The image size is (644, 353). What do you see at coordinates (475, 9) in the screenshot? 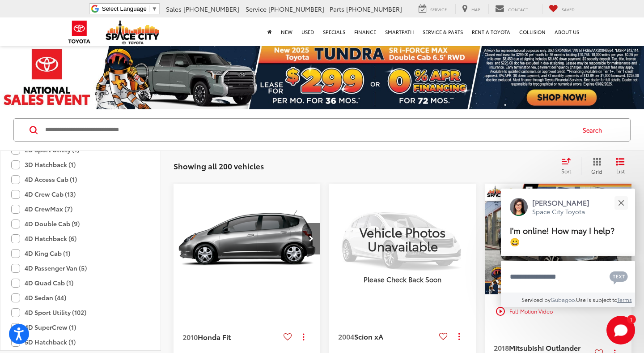
I see `span: Map` at bounding box center [475, 9].